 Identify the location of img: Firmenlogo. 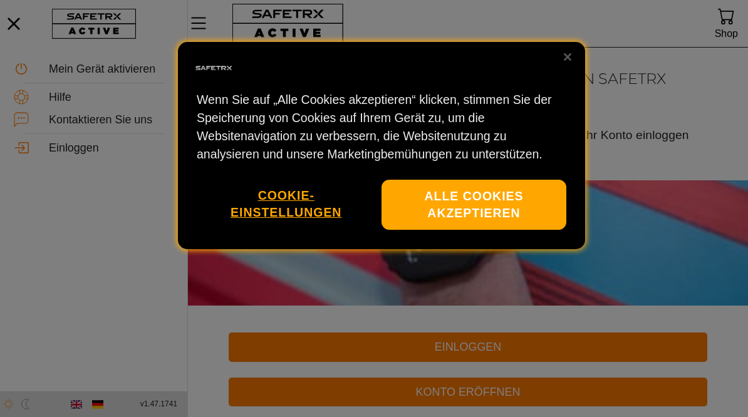
(214, 68).